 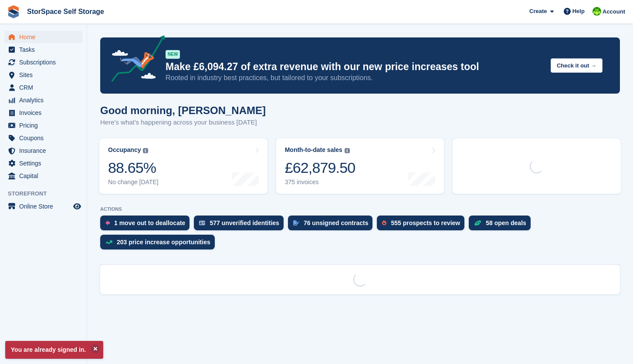 What do you see at coordinates (355, 67) in the screenshot?
I see `p: Make £6,094.27 of extra revenue with our new price increases tool` at bounding box center [355, 67].